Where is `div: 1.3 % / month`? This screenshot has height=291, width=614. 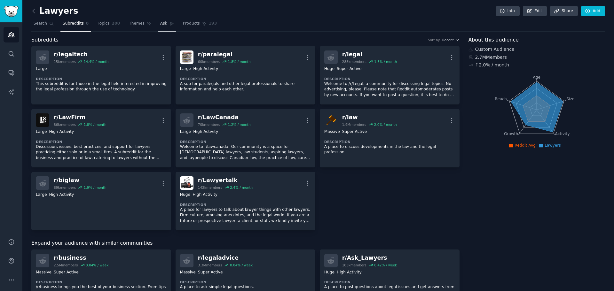 div: 1.3 % / month is located at coordinates (385, 62).